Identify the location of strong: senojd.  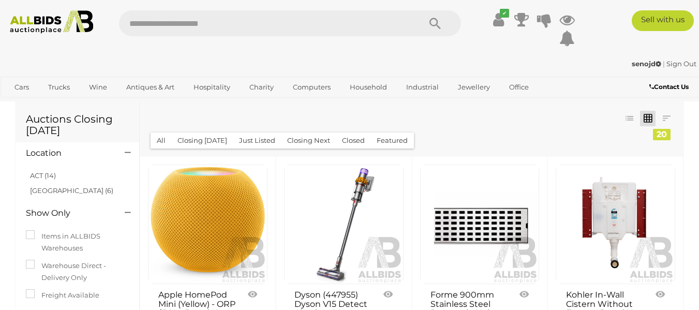
(646, 64).